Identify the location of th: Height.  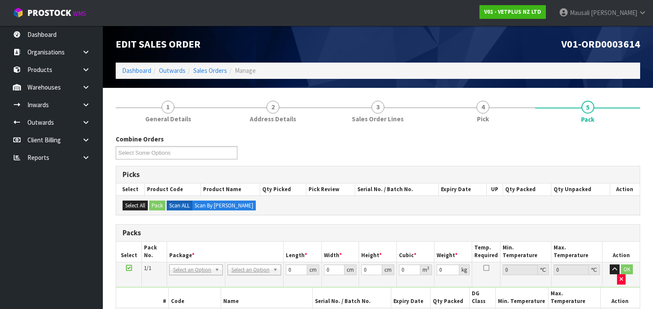
(378, 251).